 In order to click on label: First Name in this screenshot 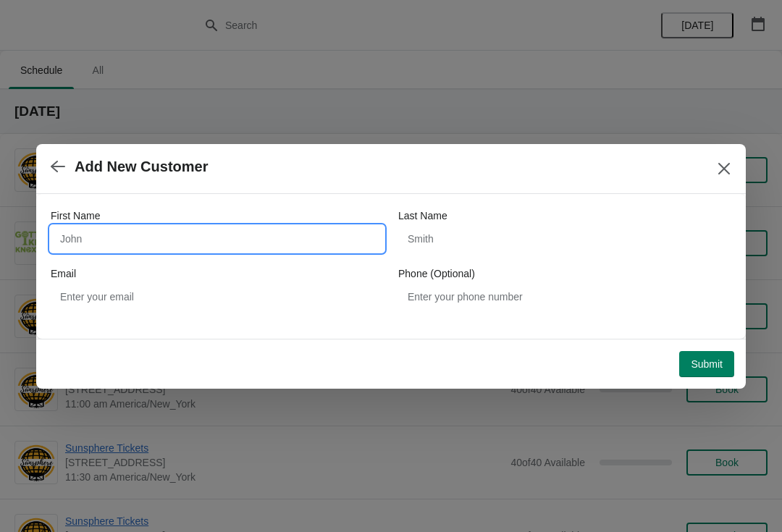, I will do `click(75, 216)`.